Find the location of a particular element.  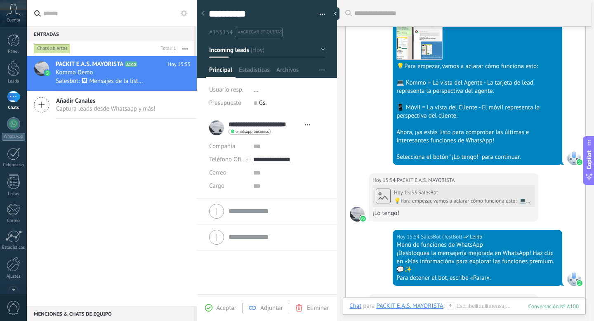

div: Ocultar is located at coordinates (336, 14).